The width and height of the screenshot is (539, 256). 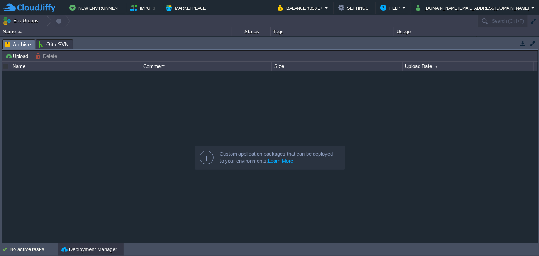 What do you see at coordinates (54, 44) in the screenshot?
I see `span: Git / SVN` at bounding box center [54, 44].